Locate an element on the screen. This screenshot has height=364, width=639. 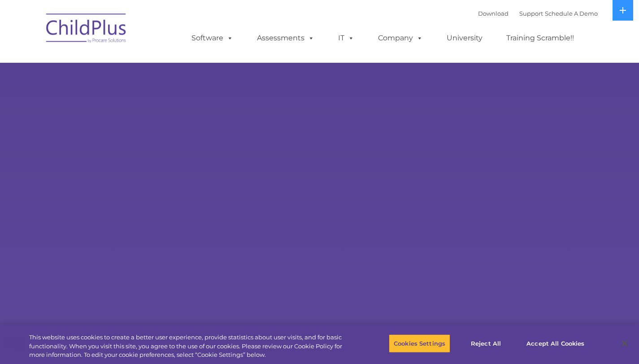
img: ChildPlus by Procare Solutions is located at coordinates (86, 30).